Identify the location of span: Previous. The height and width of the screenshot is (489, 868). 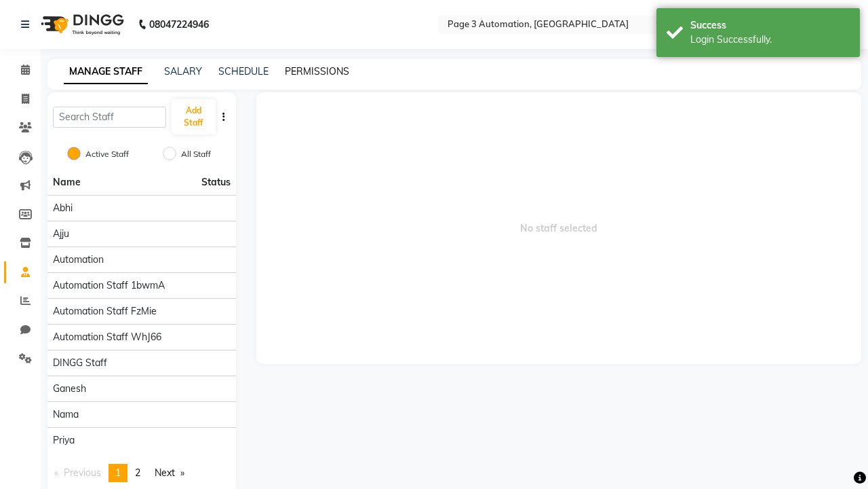
(82, 472).